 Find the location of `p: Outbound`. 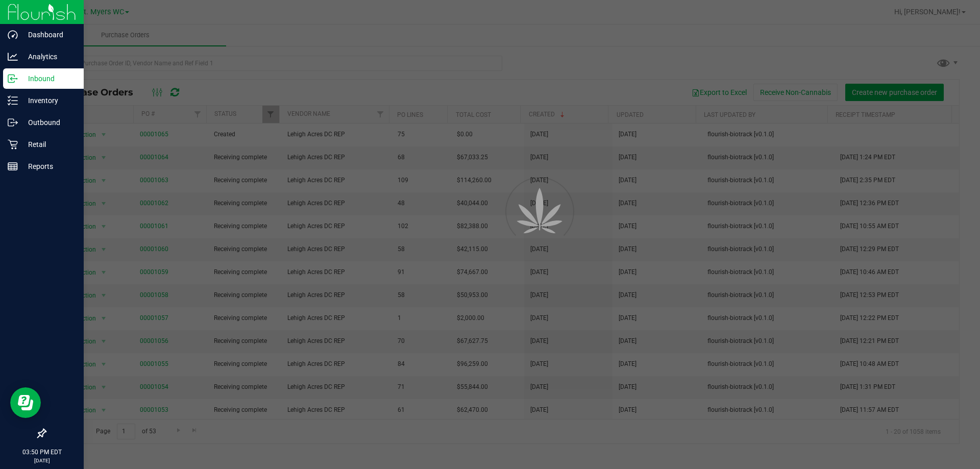

p: Outbound is located at coordinates (49, 122).